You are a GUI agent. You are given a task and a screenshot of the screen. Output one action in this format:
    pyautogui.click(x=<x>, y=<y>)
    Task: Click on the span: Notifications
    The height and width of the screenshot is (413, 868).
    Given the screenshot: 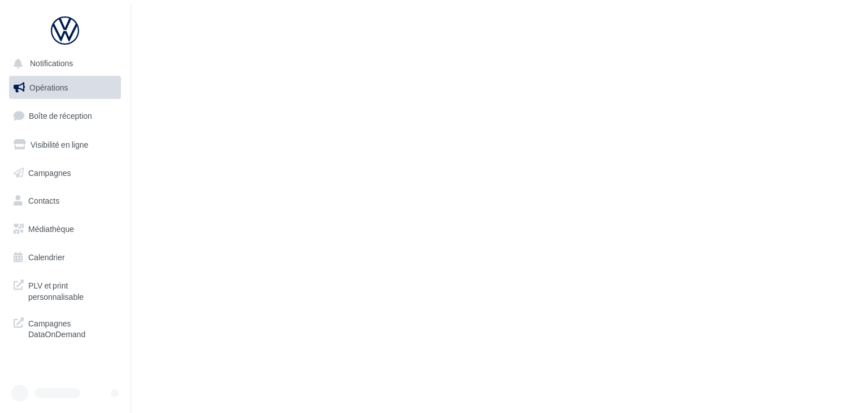 What is the action you would take?
    pyautogui.click(x=51, y=63)
    